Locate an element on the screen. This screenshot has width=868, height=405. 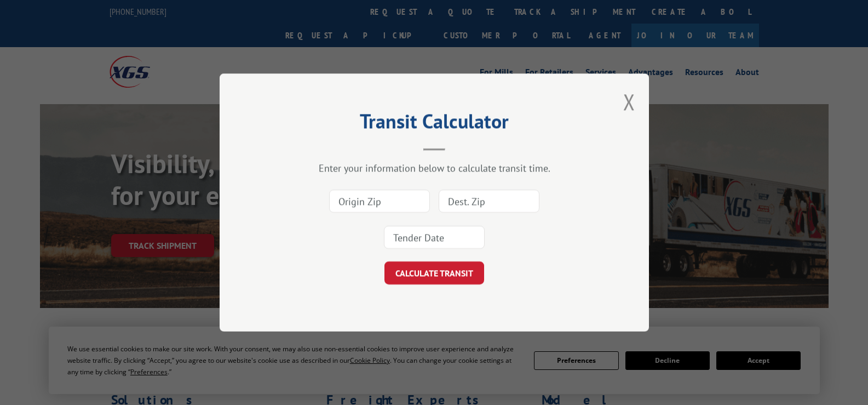
input: Origin Zip is located at coordinates (380, 201).